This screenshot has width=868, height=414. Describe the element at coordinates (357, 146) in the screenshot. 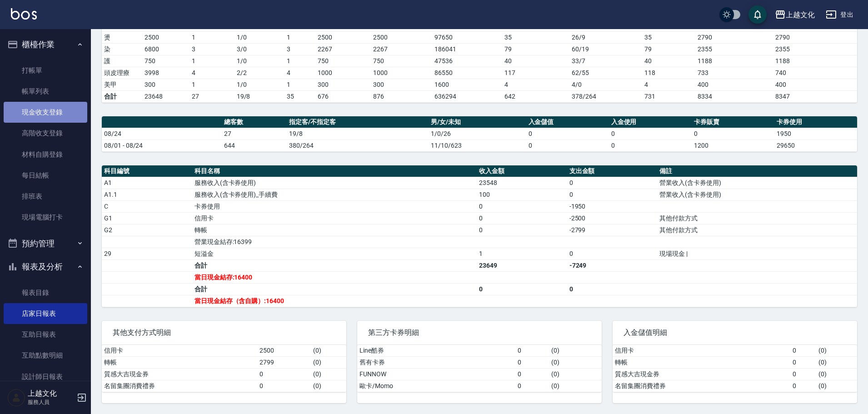

I see `td: 380/264` at that location.